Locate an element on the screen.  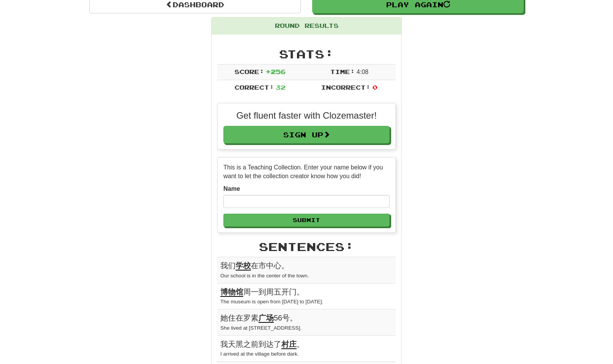
span: 她住在罗素 56号。 is located at coordinates (259, 318).